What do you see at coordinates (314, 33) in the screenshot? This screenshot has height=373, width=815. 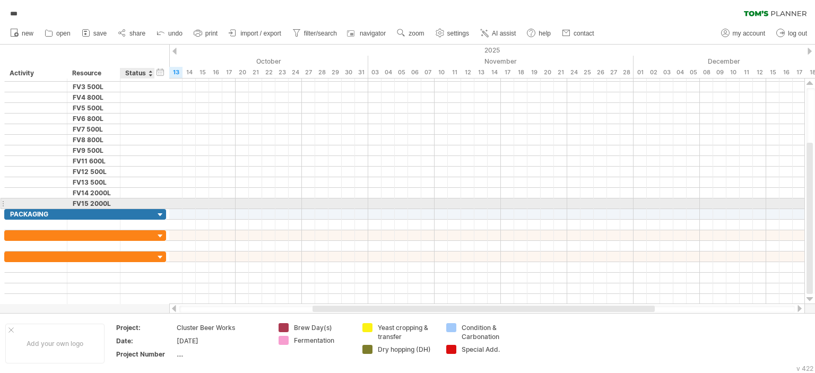 I see `a: filter/search` at bounding box center [314, 33].